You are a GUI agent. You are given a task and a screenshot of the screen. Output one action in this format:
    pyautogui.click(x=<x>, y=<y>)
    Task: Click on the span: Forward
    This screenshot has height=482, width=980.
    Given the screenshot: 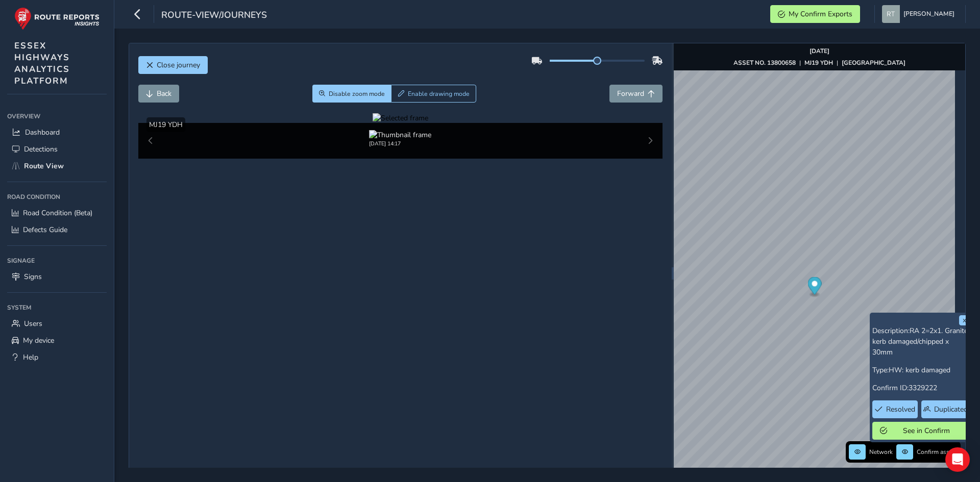 What is the action you would take?
    pyautogui.click(x=631, y=93)
    